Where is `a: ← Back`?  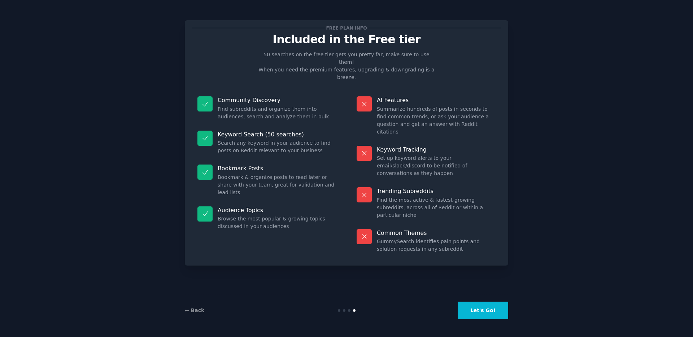 a: ← Back is located at coordinates (194, 310).